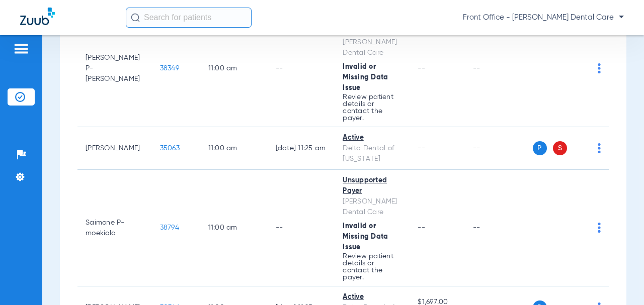 The width and height of the screenshot is (644, 305). I want to click on span: S, so click(560, 148).